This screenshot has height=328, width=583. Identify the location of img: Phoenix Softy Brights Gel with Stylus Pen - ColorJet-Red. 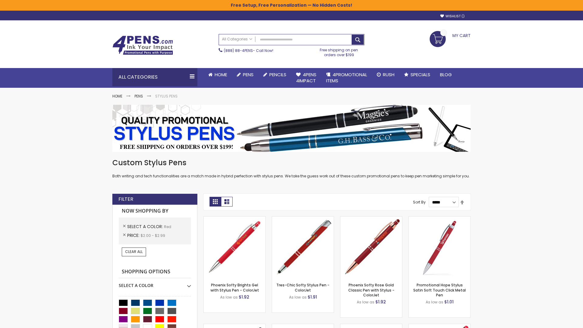
(235, 247).